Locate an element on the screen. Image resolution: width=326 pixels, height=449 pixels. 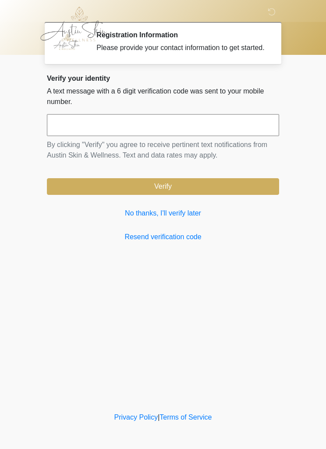
p: By clicking "Verify" you agree to receive pertinent text notifications from Austin Skin & Wellnes... is located at coordinates (163, 150).